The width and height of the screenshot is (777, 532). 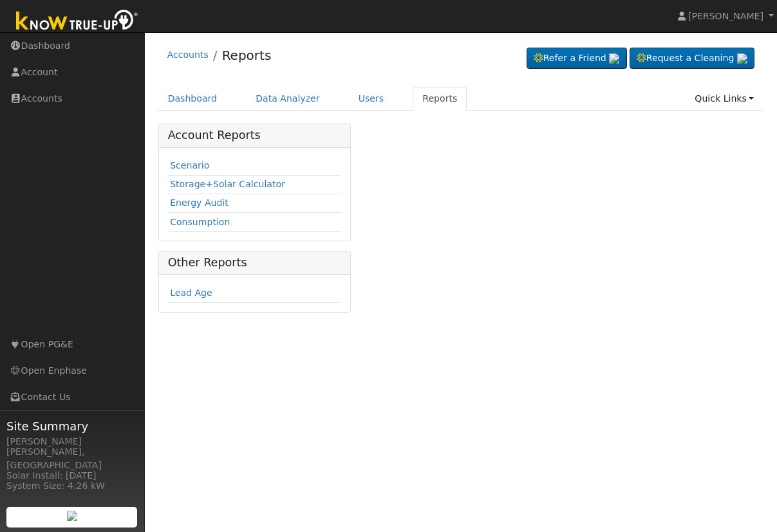 I want to click on a: Dashboard, so click(x=192, y=98).